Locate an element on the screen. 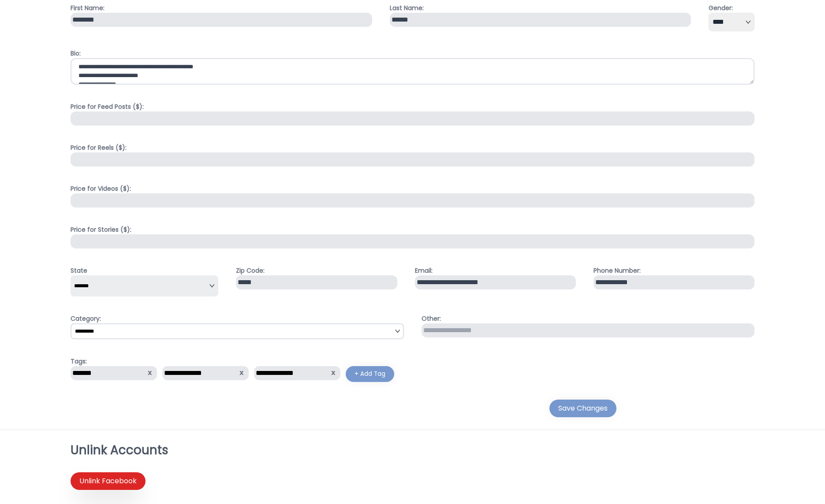  h4: Bio: is located at coordinates (412, 53).